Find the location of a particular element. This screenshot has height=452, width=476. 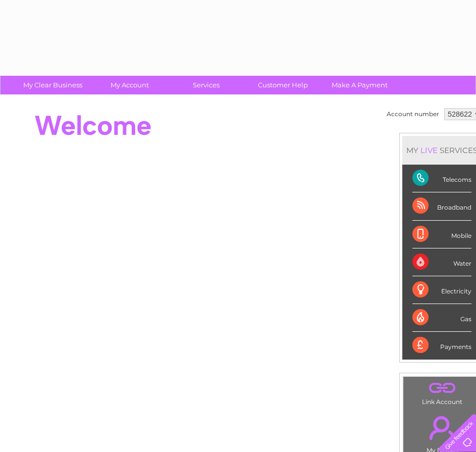

a: Customer Help is located at coordinates (283, 85).